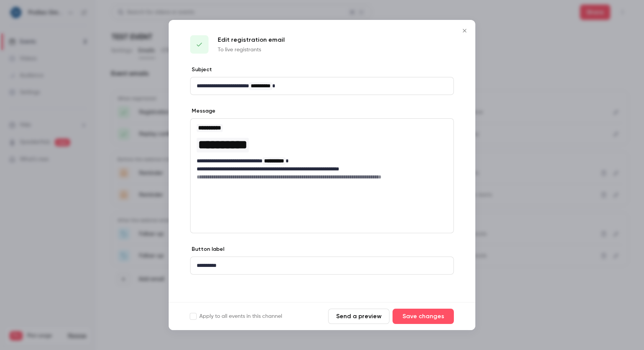  I want to click on label: Apply to all events in this channel, so click(236, 316).